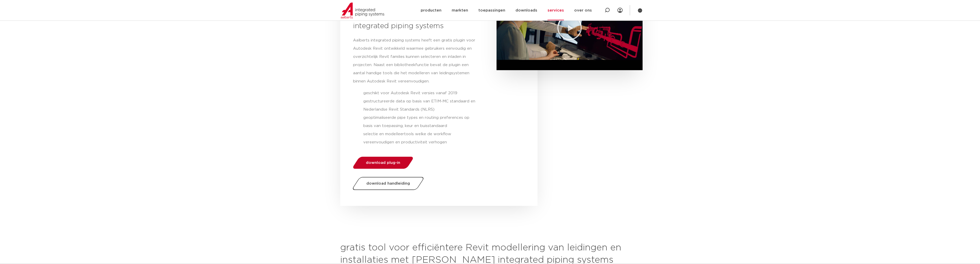  What do you see at coordinates (556, 10) in the screenshot?
I see `a: services` at bounding box center [556, 10].